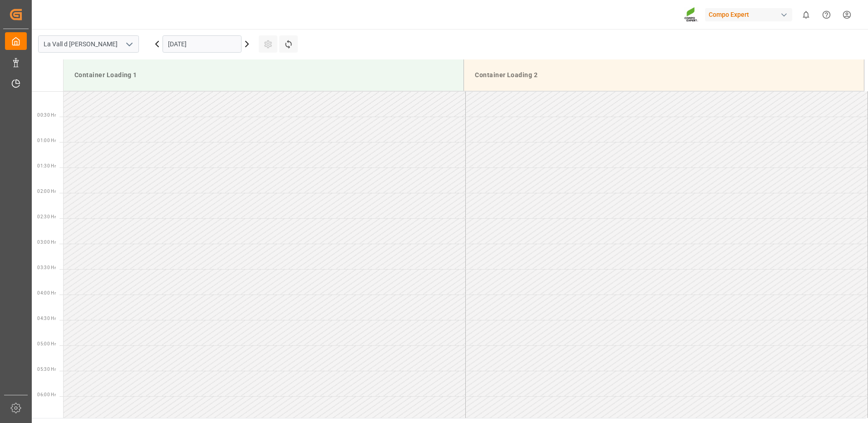 The image size is (868, 423). Describe the element at coordinates (47, 293) in the screenshot. I see `span: 04:00 Hr` at that location.